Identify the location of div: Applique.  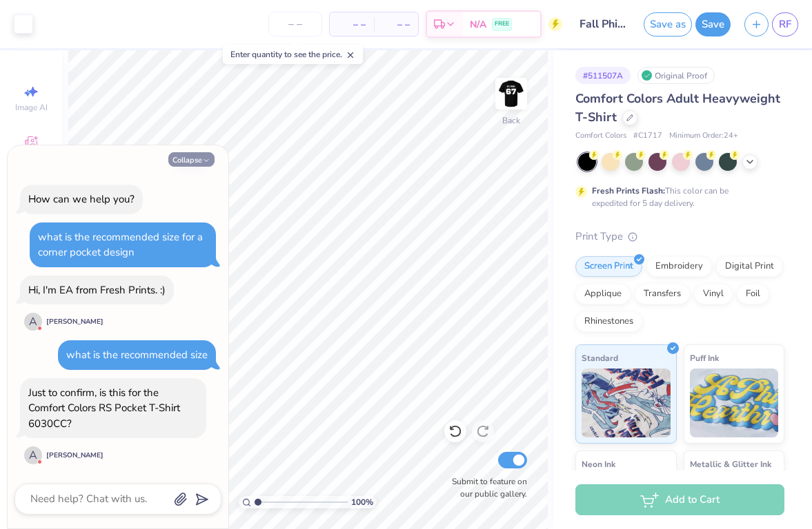
(603, 295).